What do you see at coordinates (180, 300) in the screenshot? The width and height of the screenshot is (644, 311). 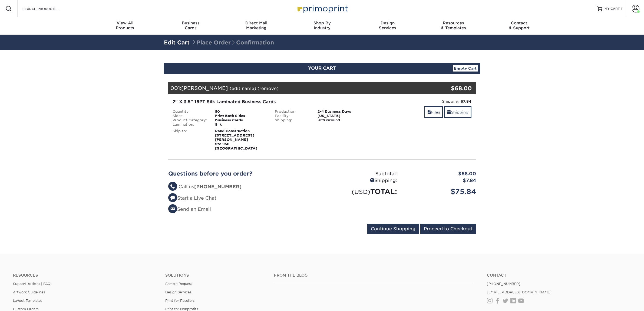 I see `a: Print for Resellers` at bounding box center [180, 300].